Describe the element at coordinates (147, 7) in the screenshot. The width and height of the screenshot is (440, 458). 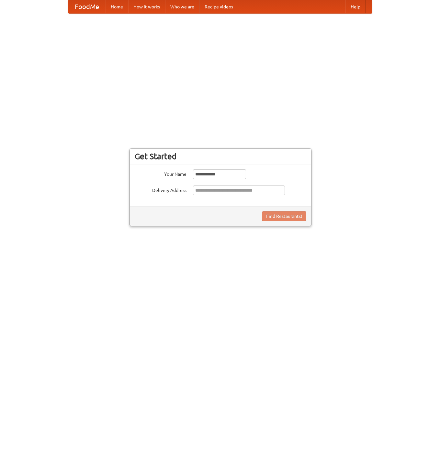
I see `a: How it works` at that location.